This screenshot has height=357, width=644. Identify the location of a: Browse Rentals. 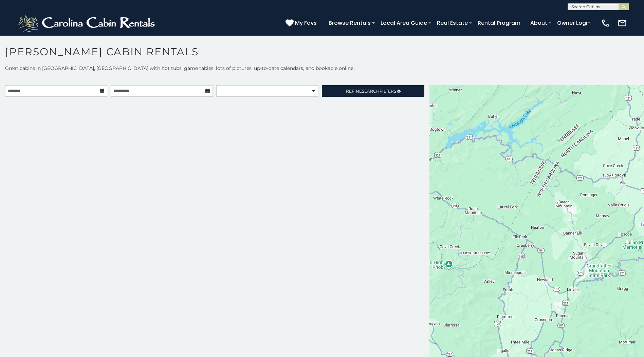
(349, 23).